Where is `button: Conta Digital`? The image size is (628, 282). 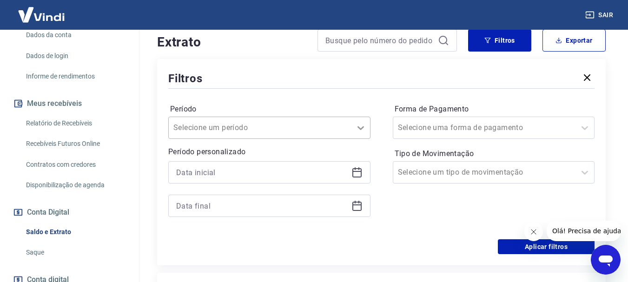
button: Conta Digital is located at coordinates (69, 213).